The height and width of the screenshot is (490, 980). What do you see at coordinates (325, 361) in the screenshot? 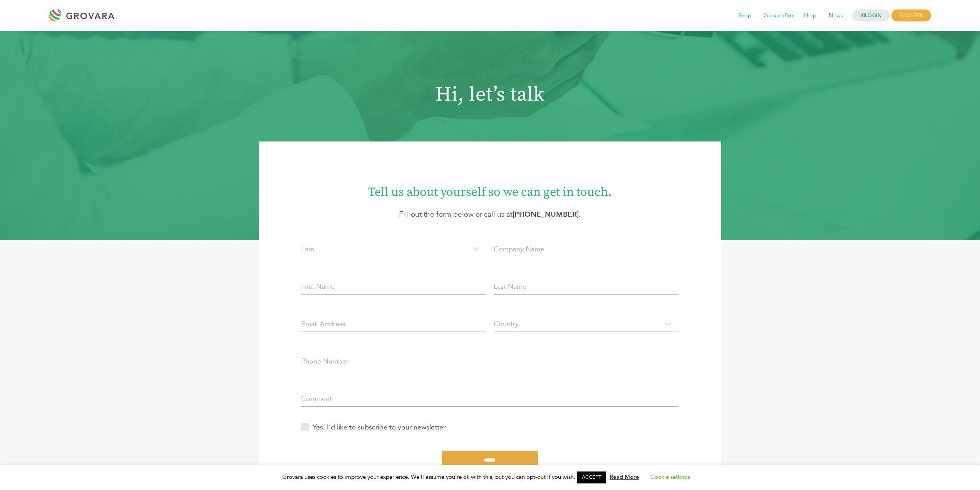
I see `label: Phone Number` at bounding box center [325, 361].